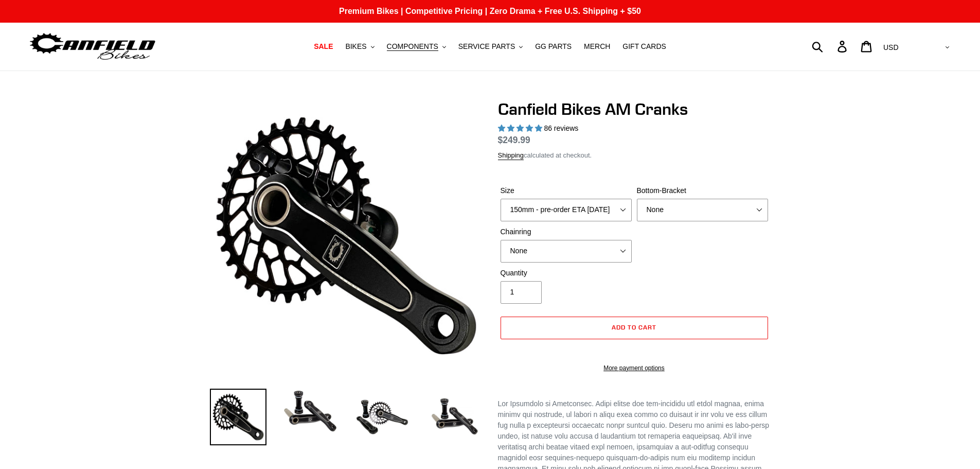  What do you see at coordinates (487, 46) in the screenshot?
I see `span: SERVICE PARTS` at bounding box center [487, 46].